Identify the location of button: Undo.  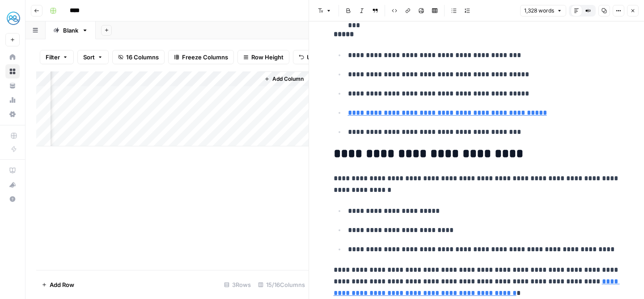
(310, 57).